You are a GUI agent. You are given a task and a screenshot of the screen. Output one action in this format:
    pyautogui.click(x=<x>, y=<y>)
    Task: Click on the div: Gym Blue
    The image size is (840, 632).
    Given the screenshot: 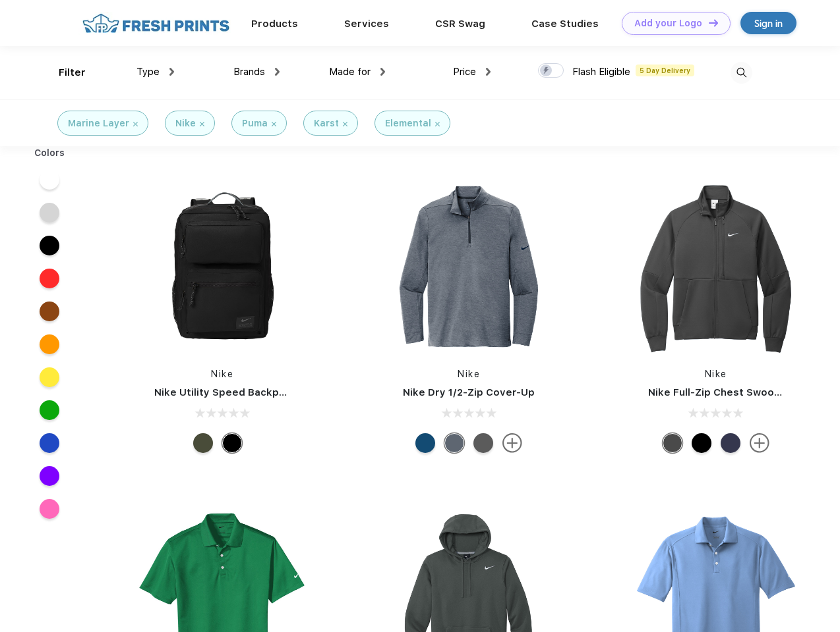 What is the action you would take?
    pyautogui.click(x=425, y=443)
    